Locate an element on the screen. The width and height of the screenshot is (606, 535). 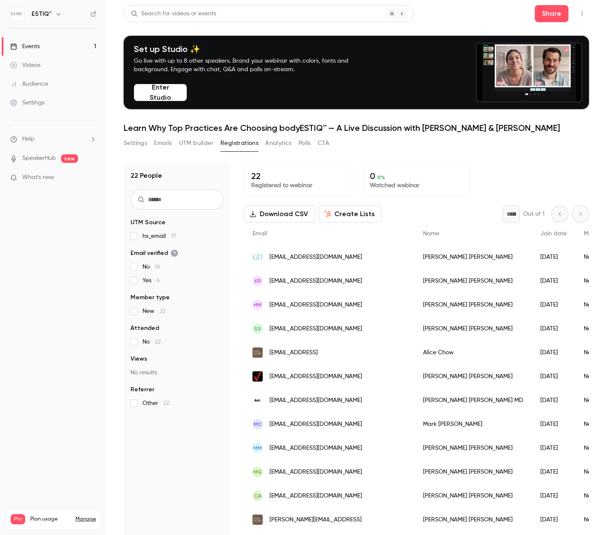
span: Plan usage is located at coordinates (50, 519).